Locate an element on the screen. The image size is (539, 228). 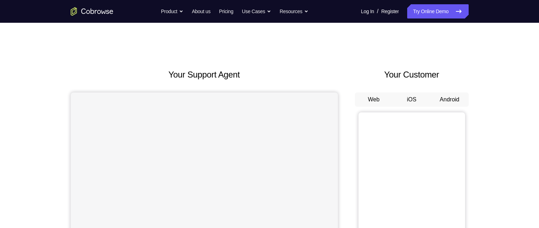
a: Log In is located at coordinates (367, 11).